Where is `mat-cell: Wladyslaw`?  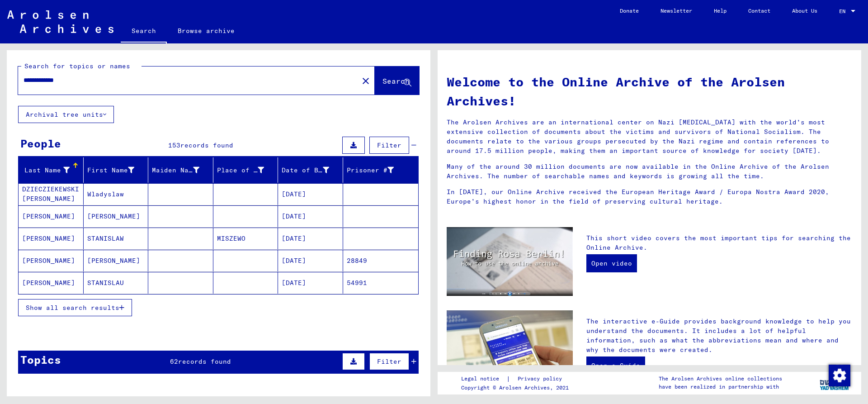 mat-cell: Wladyslaw is located at coordinates (116, 194).